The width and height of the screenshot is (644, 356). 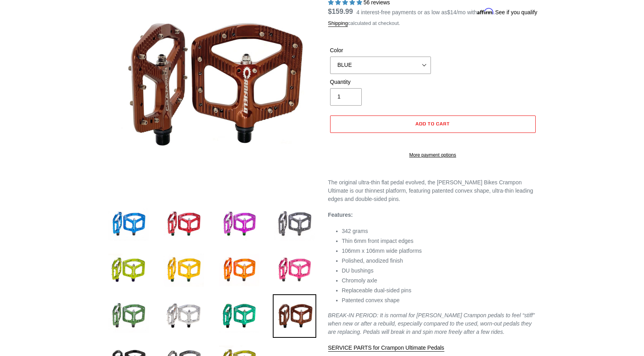 I want to click on span: SERVICE PARTS for Crampon Ultimate Pedals, so click(x=386, y=348).